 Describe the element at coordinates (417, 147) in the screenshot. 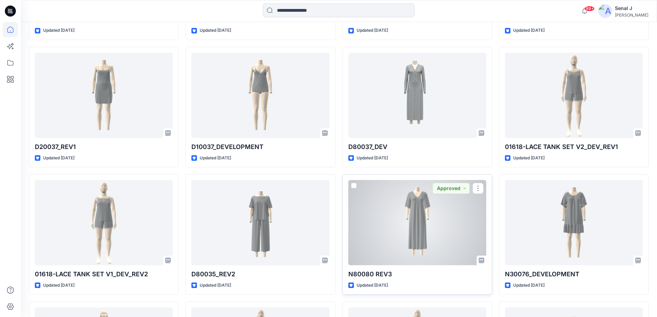

I see `p: D80037_DEV` at that location.